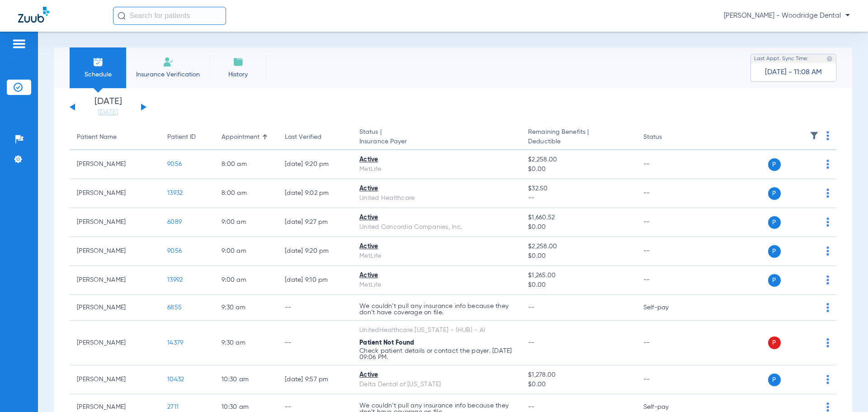 This screenshot has height=412, width=868. Describe the element at coordinates (814, 136) in the screenshot. I see `img: filter.svg` at that location.